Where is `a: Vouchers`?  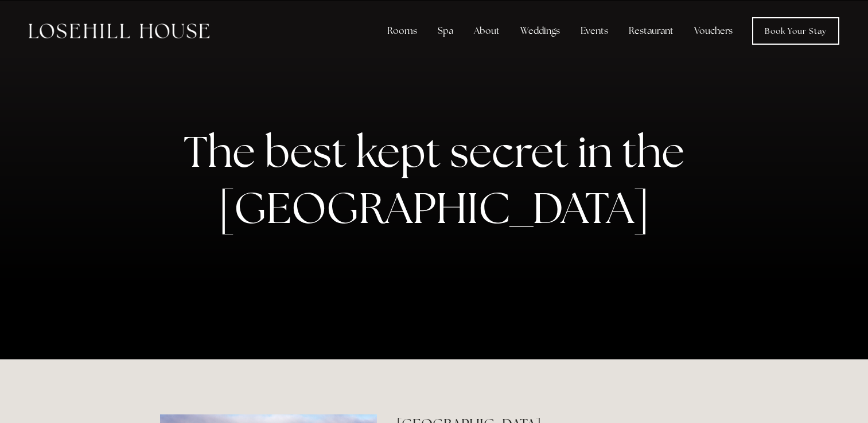
a: Vouchers is located at coordinates (713, 31).